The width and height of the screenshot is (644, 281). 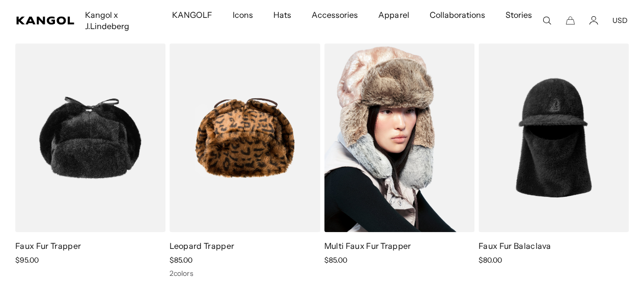 What do you see at coordinates (399, 138) in the screenshot?
I see `img: Multi Faux Fur Trapper` at bounding box center [399, 138].